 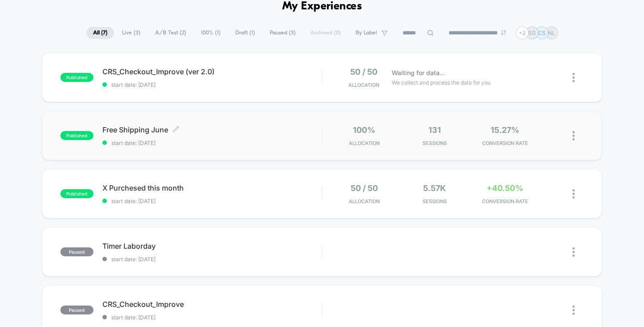 What do you see at coordinates (441, 82) in the screenshot?
I see `span: We collect and process the data for you` at bounding box center [441, 82].